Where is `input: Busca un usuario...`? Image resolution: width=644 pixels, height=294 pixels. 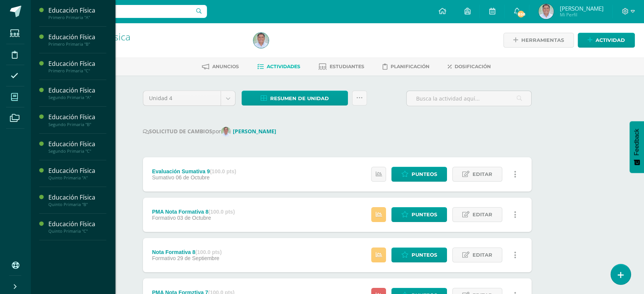
input: Busca un usuario... is located at coordinates (121, 11).